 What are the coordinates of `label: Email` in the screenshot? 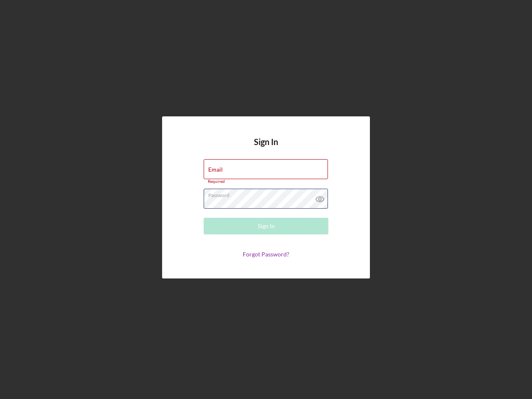 It's located at (215, 169).